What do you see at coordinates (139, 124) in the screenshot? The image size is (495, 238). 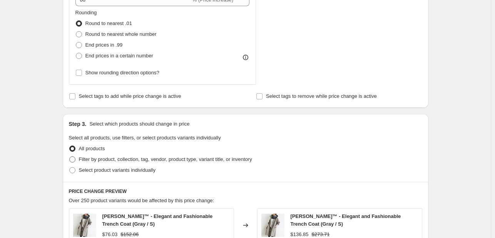 I see `p: Select which products should change in price` at bounding box center [139, 124].